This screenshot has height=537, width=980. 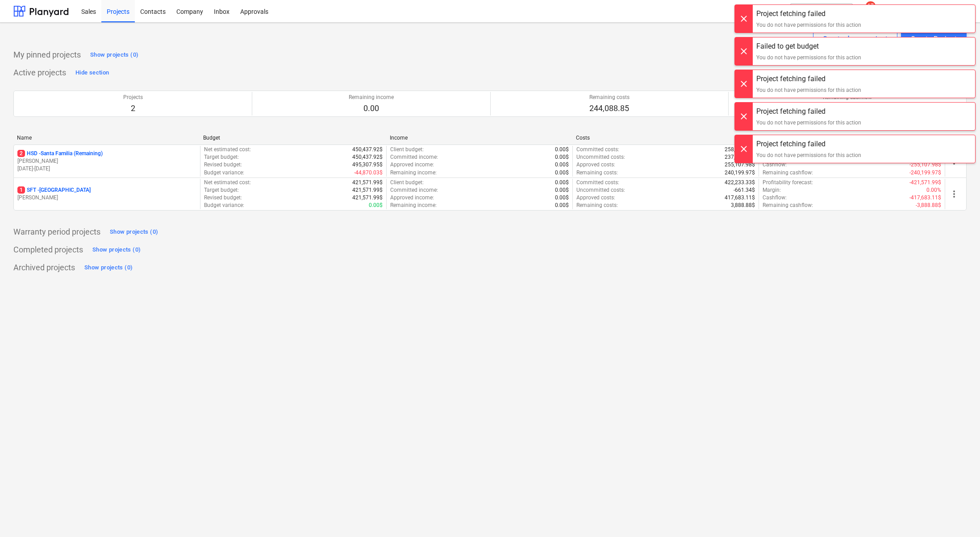 What do you see at coordinates (39, 73) in the screenshot?
I see `p: Active projects` at bounding box center [39, 73].